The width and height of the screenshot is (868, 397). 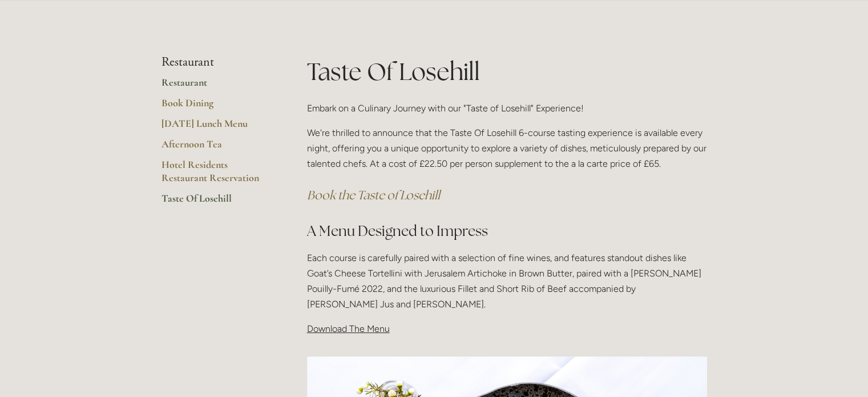 What do you see at coordinates (216, 174) in the screenshot?
I see `a: Hotel Residents Restaurant Reservation` at bounding box center [216, 174].